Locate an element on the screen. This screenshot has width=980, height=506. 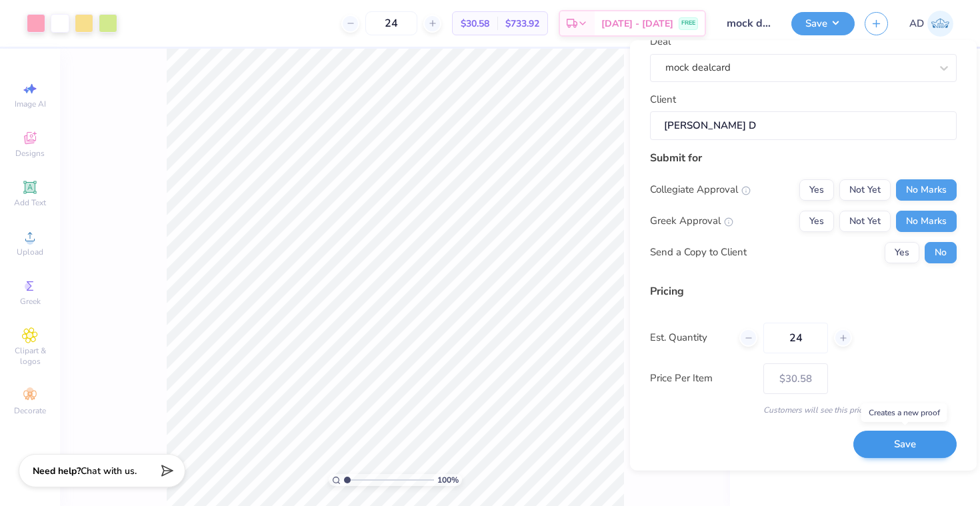
span: Designs is located at coordinates (30, 153).